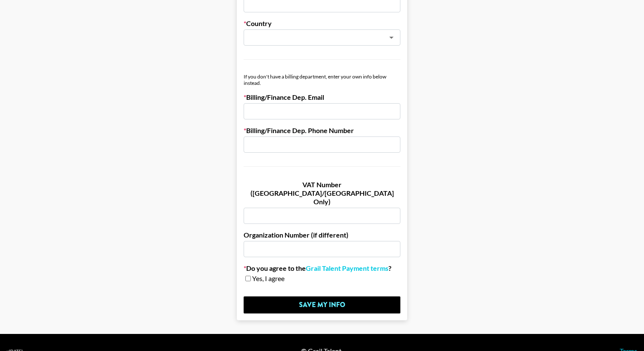  Describe the element at coordinates (392, 38) in the screenshot. I see `button: Open` at that location.